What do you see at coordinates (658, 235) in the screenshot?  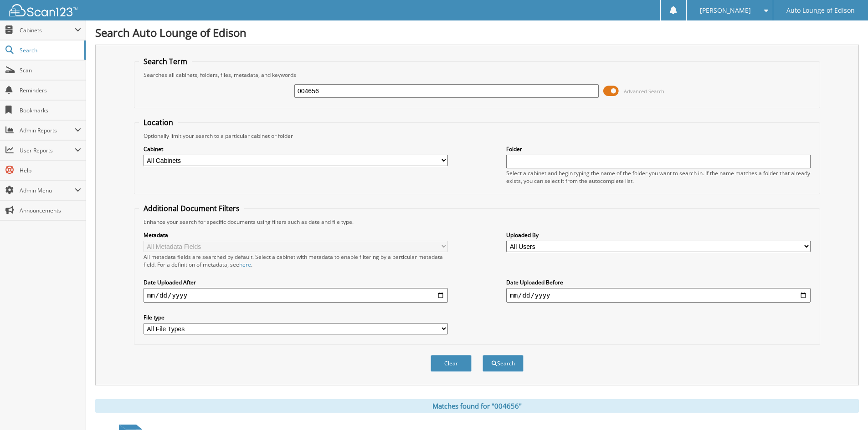 I see `label: Uploaded By` at bounding box center [658, 235].